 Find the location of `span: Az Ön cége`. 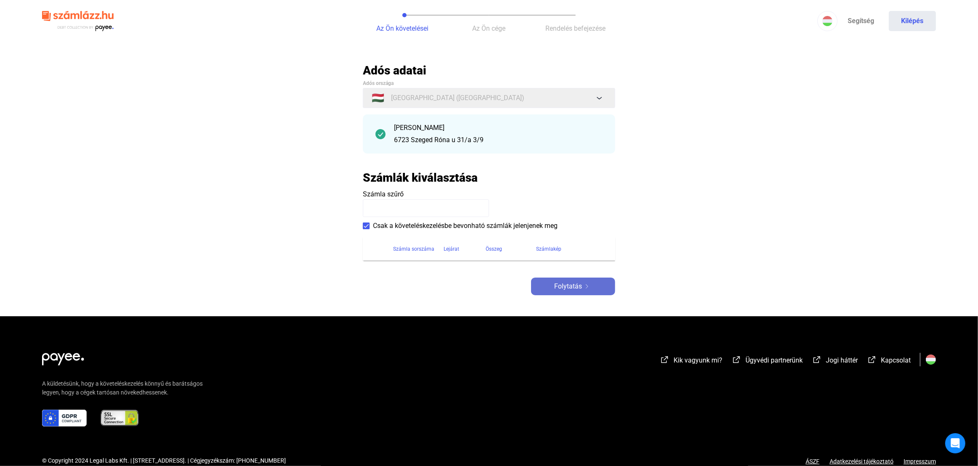

span: Az Ön cége is located at coordinates (489, 28).